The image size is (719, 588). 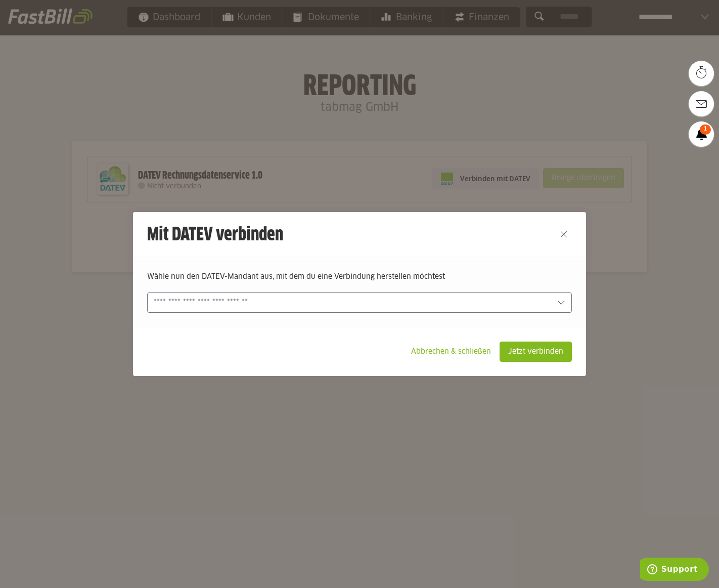 What do you see at coordinates (535, 352) in the screenshot?
I see `sl-button: Jetzt verbinden` at bounding box center [535, 352].